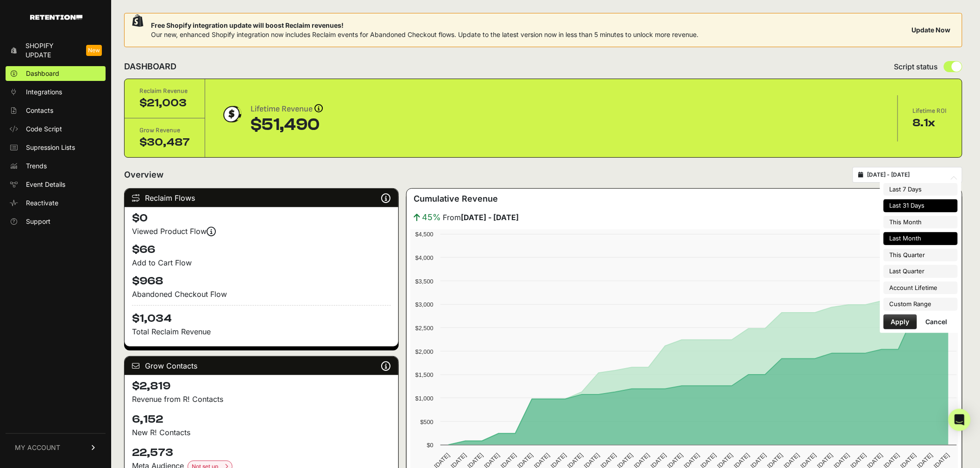 The height and width of the screenshot is (468, 980). Describe the element at coordinates (261, 198) in the screenshot. I see `div: Reclaim Flows` at that location.